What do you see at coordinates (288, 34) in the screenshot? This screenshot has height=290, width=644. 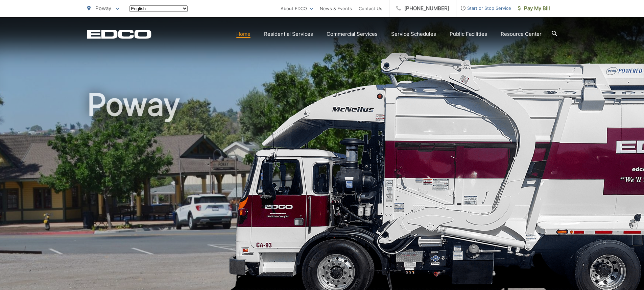 I see `a: Residential Services` at bounding box center [288, 34].